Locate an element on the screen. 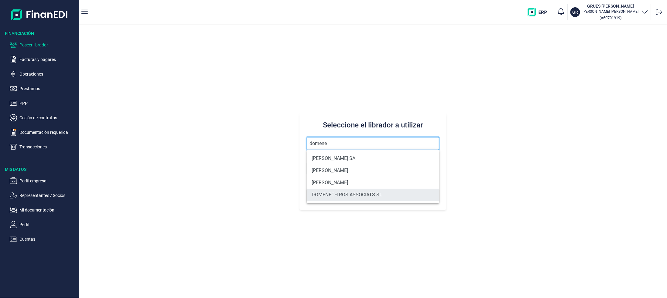 Image resolution: width=667 pixels, height=298 pixels. button: Transacciones is located at coordinates (43, 147).